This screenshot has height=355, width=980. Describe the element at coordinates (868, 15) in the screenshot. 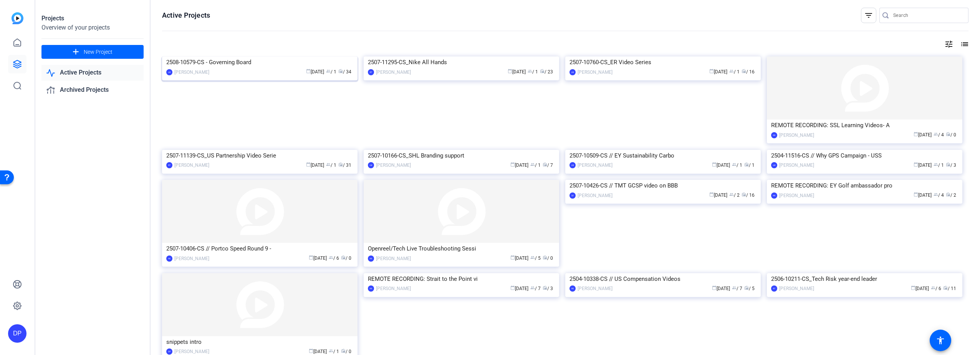

I see `mat-icon: filter_list` at that location.